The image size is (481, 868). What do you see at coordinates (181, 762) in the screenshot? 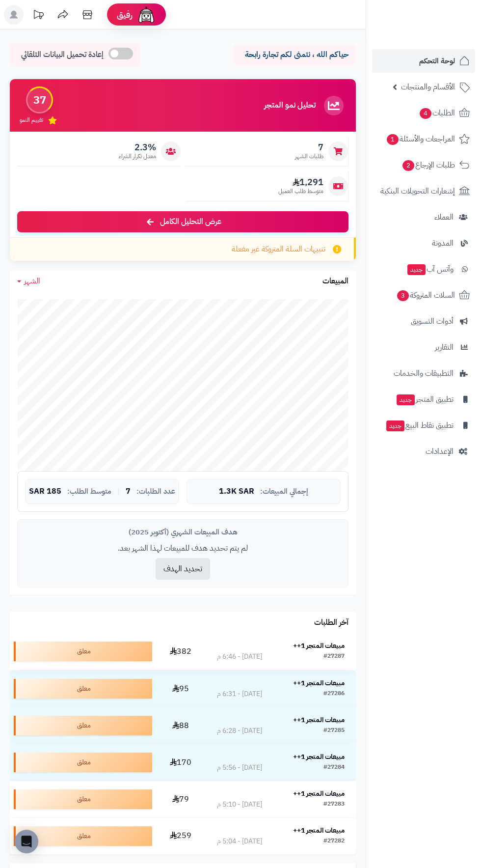
I see `td: 170` at bounding box center [181, 762].